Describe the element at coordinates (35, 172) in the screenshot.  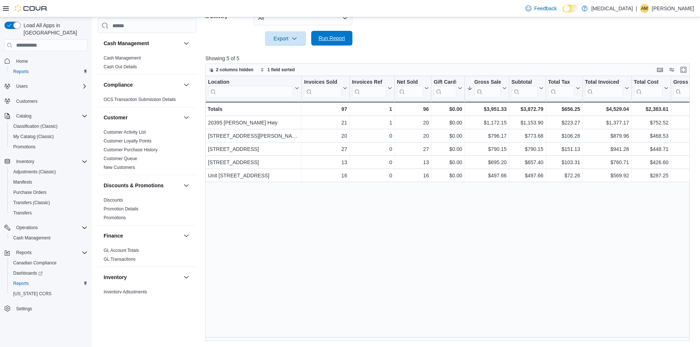
I see `a: Adjustments (Classic)` at that location.